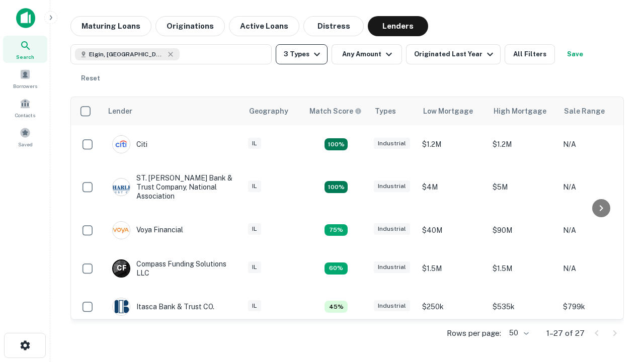 This screenshot has height=362, width=644. Describe the element at coordinates (25, 18) in the screenshot. I see `img: capitalize-icon.png` at that location.